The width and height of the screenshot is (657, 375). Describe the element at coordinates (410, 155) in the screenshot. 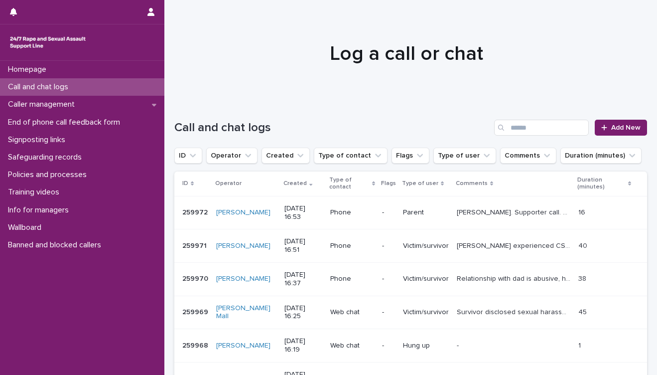

I see `button: Flags` at that location.